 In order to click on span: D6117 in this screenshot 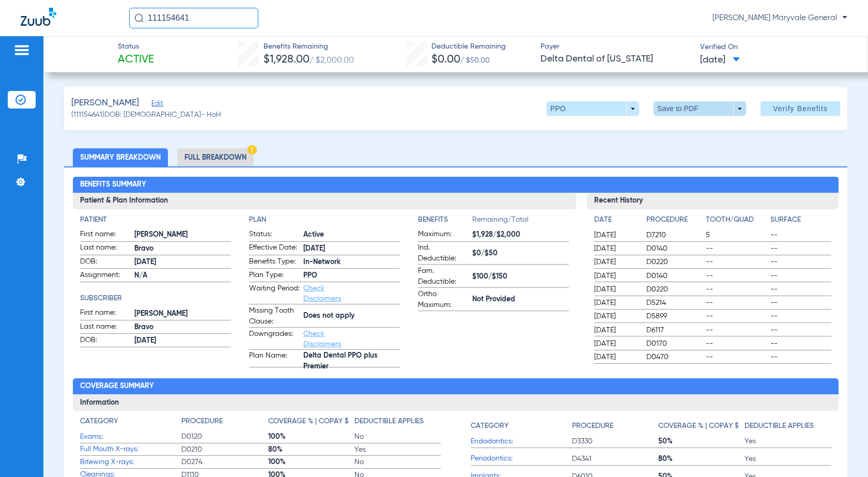, I will do `click(674, 330)`.